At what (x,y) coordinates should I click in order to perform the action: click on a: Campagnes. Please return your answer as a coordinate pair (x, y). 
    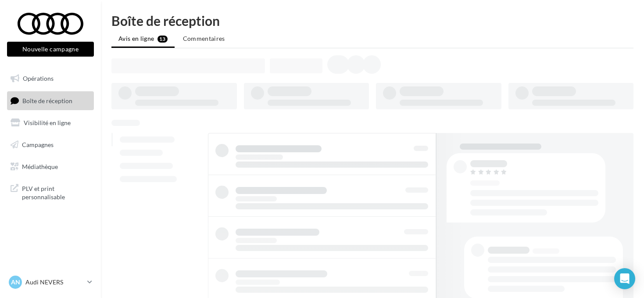
    Looking at the image, I should click on (50, 145).